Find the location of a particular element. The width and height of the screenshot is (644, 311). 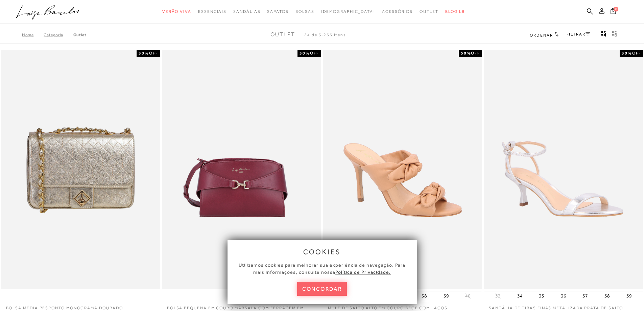

button: 0 is located at coordinates (613, 12).